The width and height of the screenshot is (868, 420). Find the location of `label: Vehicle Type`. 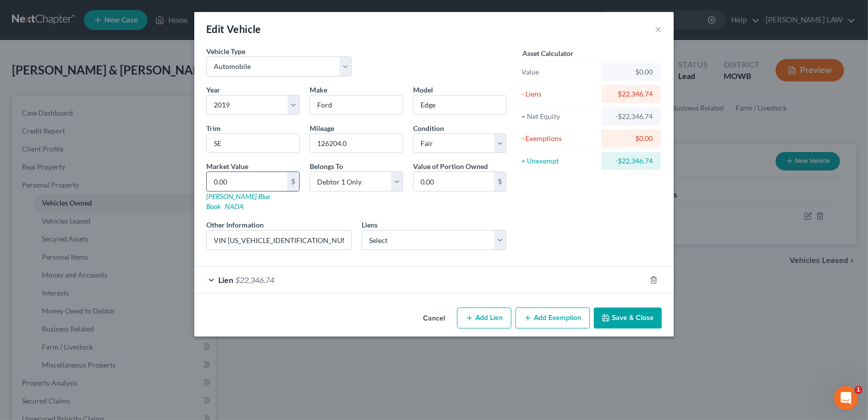

label: Vehicle Type is located at coordinates (226, 51).